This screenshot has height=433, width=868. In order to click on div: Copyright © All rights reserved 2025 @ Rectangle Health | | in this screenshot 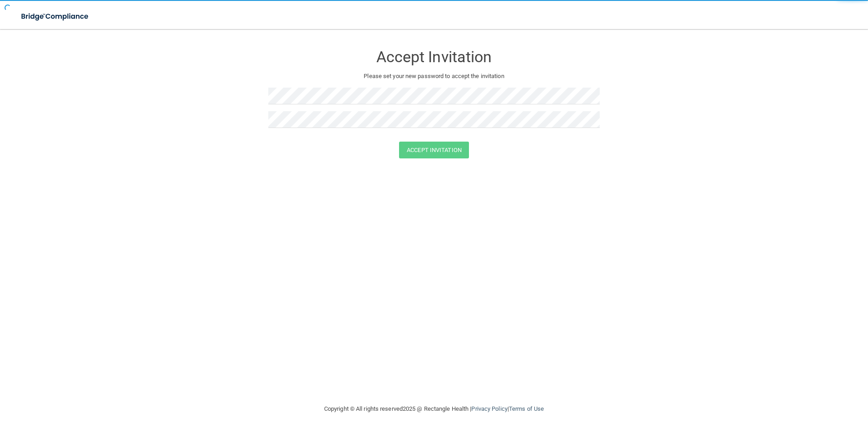, I will do `click(434, 409)`.